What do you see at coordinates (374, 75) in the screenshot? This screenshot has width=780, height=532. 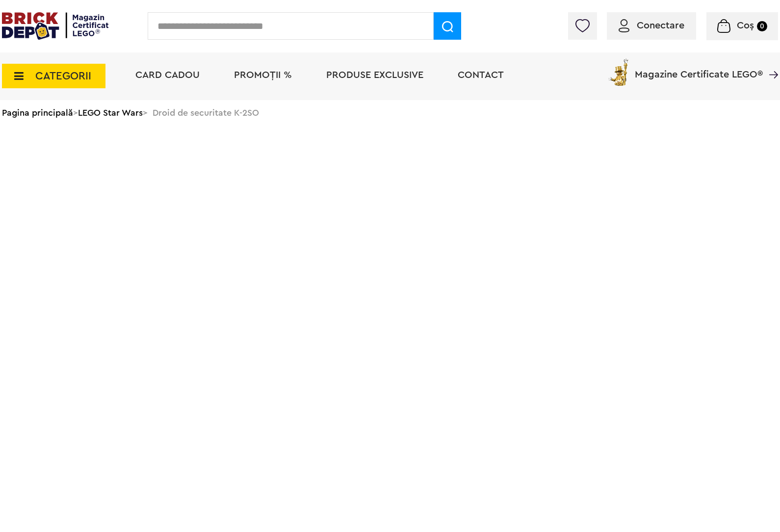 I see `span: Produse exclusive` at bounding box center [374, 75].